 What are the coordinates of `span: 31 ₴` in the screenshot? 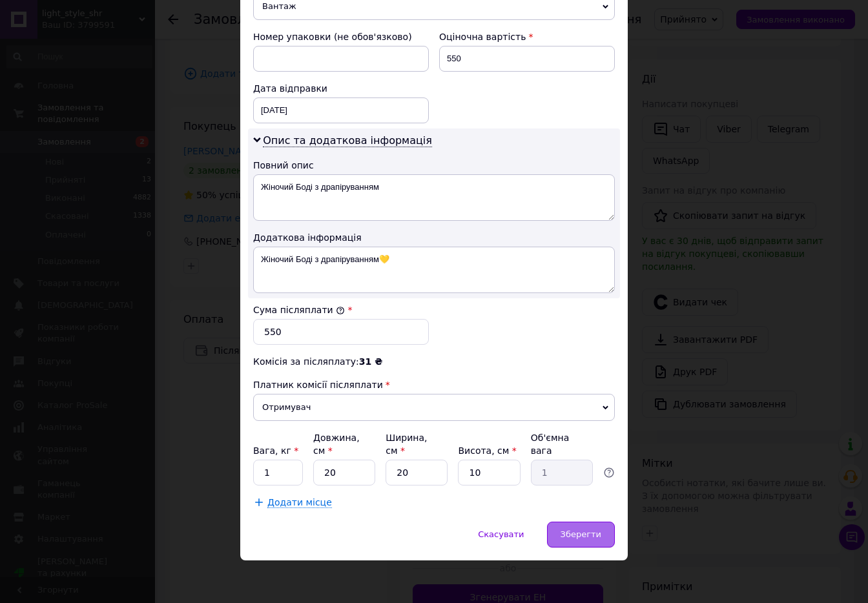 It's located at (371, 361).